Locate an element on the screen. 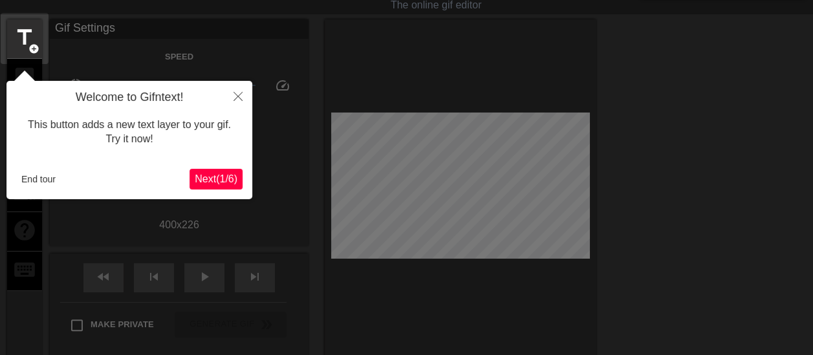 This screenshot has width=813, height=355. span: Next ( 1 / 6 ) is located at coordinates (216, 178).